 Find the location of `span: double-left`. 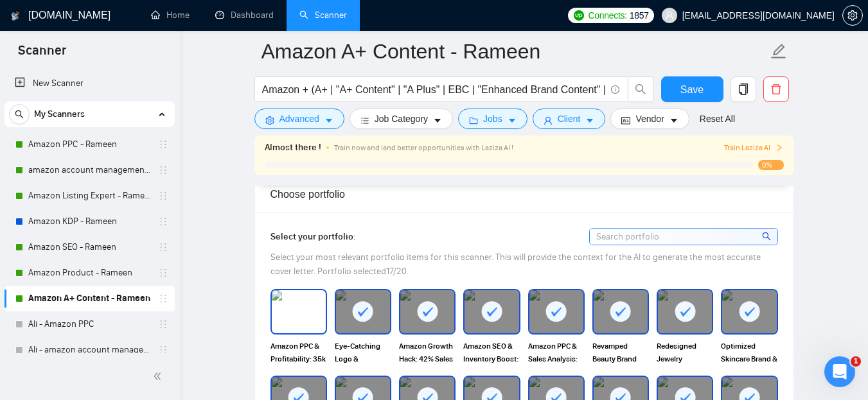

span: double-left is located at coordinates (160, 376).